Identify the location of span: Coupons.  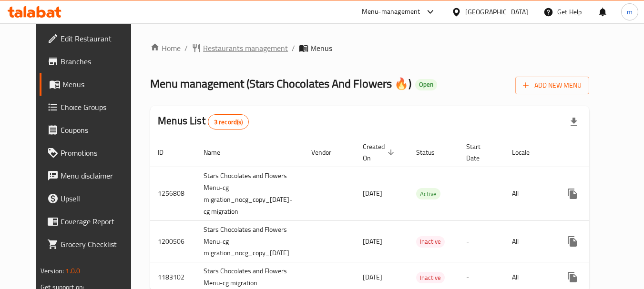
(98, 130).